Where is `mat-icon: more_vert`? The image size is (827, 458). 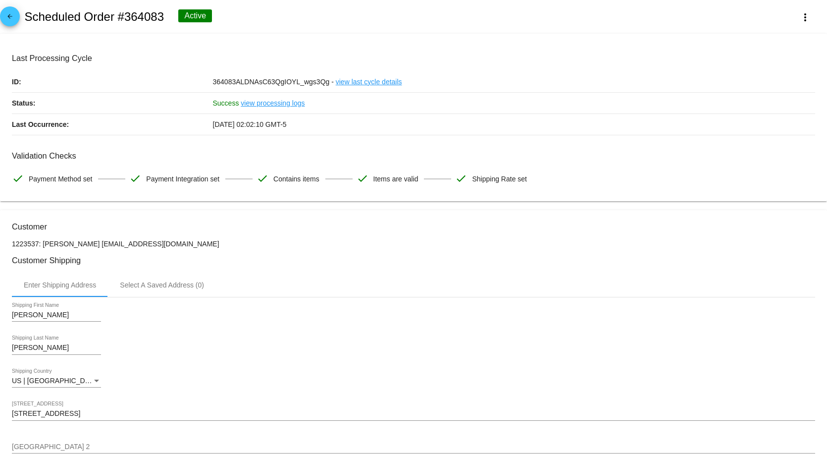
mat-icon: more_vert is located at coordinates (805, 17).